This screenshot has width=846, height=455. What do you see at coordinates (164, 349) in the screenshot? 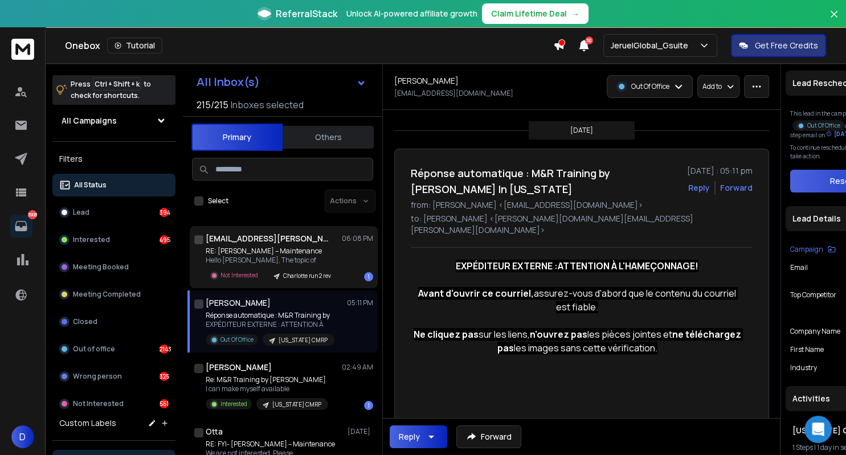
I see `div: 2143` at bounding box center [164, 349].